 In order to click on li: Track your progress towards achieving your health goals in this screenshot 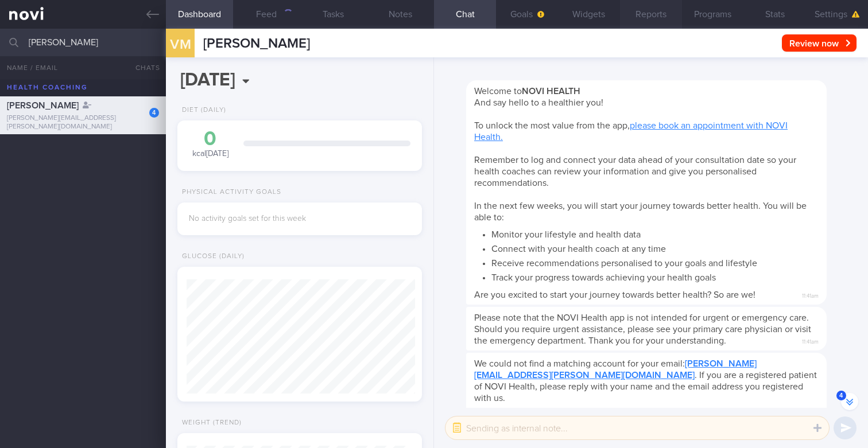, I will do `click(654, 276)`.